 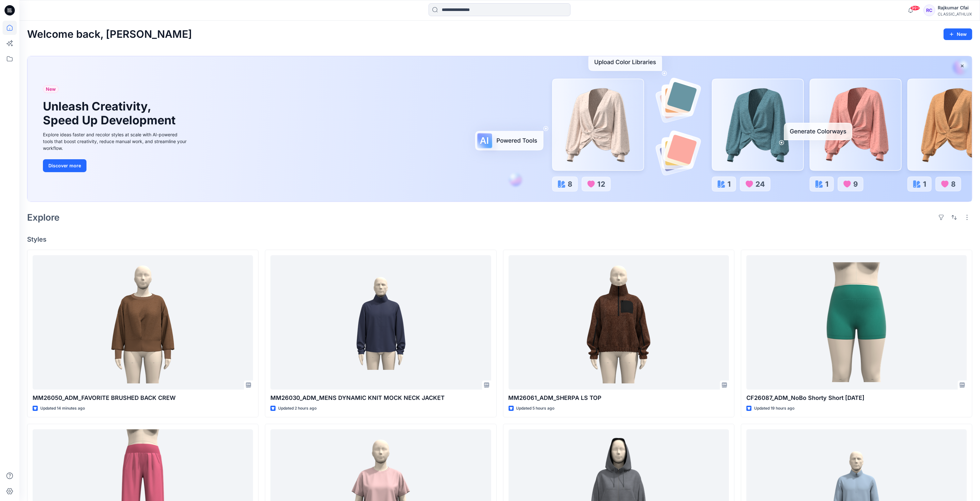 I want to click on h4: Styles, so click(x=500, y=240).